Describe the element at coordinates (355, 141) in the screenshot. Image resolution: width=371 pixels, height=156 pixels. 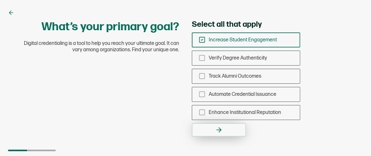
I see `div: Chat Widget` at that location.